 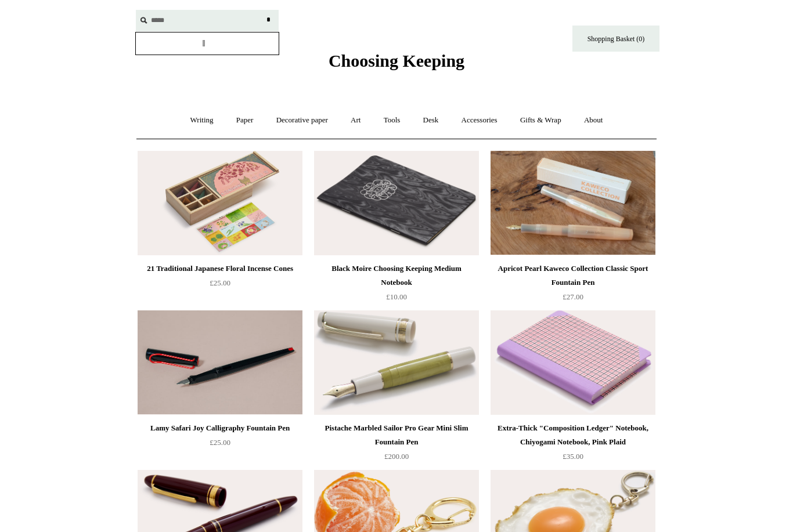 I want to click on a: Choosing Keeping, so click(x=396, y=64).